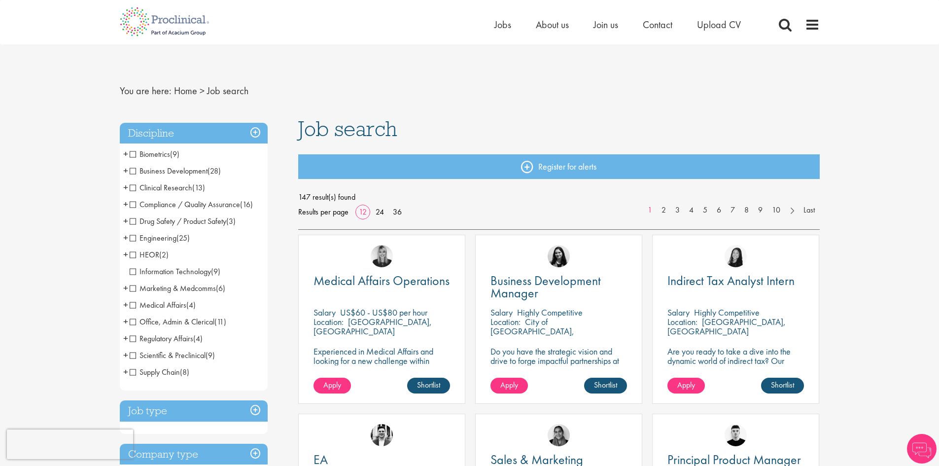  Describe the element at coordinates (735, 459) in the screenshot. I see `a: Principal Product Manager` at that location.